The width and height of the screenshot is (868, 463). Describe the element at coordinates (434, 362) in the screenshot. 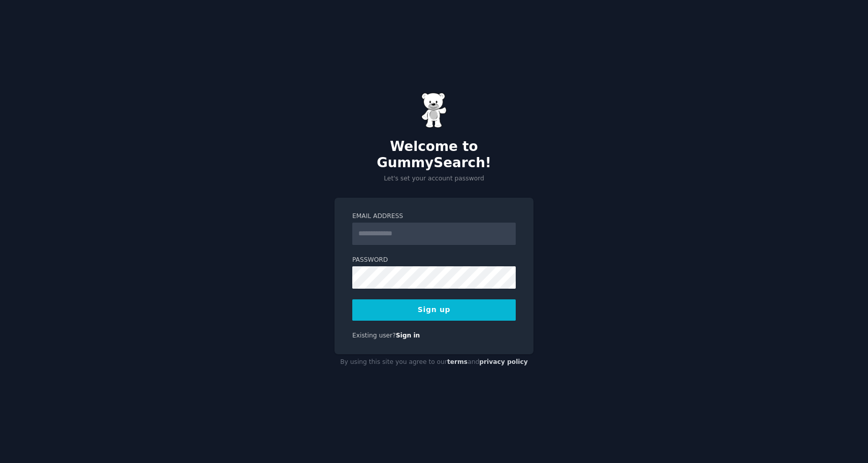

I see `div: By using this site you agree to our and` at that location.